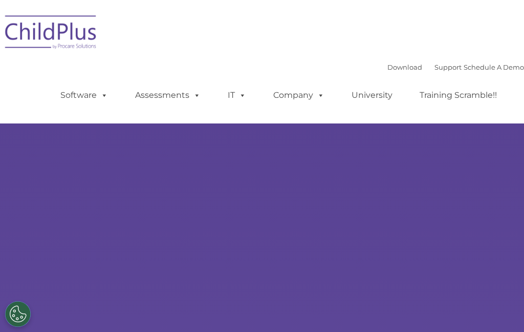 The image size is (524, 332). What do you see at coordinates (448, 67) in the screenshot?
I see `a: Support` at bounding box center [448, 67].